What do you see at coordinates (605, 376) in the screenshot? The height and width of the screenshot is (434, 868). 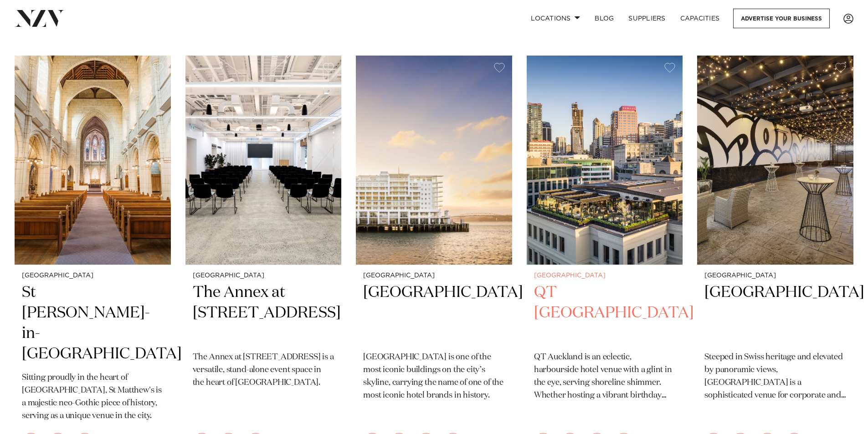 I see `p: QT Auckland is an eclectic, harbourside hotel venue with a glint in the eye, serving shoreline sh...` at bounding box center [605, 376].